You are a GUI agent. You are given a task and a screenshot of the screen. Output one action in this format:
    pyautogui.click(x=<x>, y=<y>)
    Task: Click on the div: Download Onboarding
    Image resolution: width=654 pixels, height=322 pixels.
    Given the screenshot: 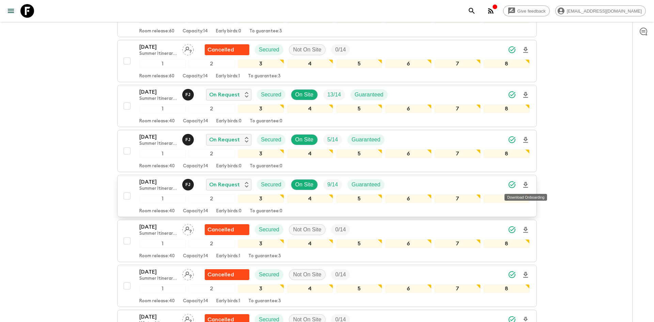 What is the action you would take?
    pyautogui.click(x=525, y=197)
    